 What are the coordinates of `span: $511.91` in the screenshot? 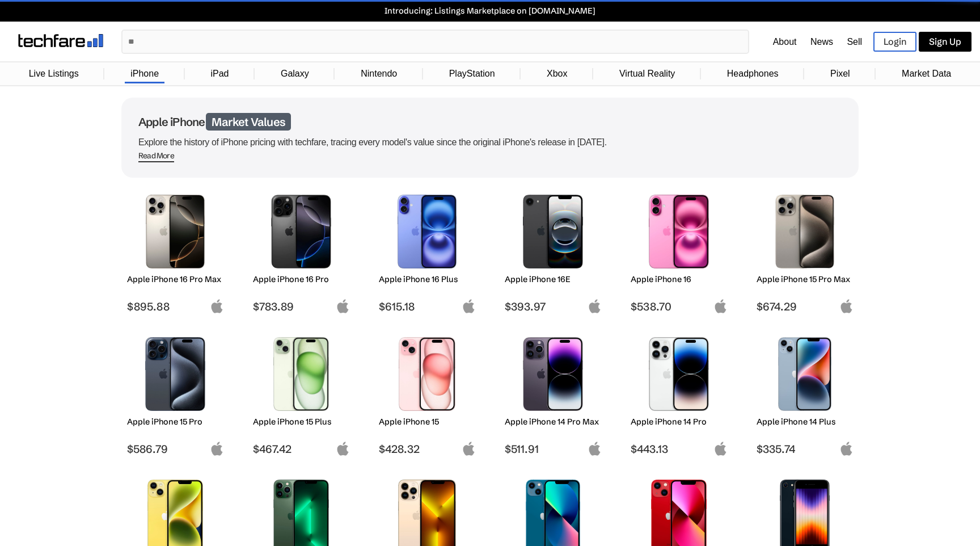 It's located at (553, 449).